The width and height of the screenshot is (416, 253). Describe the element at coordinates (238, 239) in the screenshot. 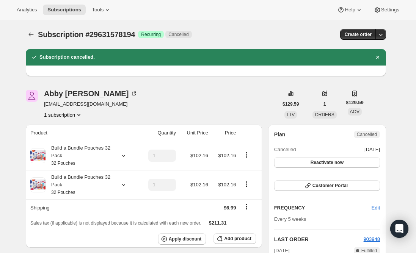

I see `span: Add product` at that location.